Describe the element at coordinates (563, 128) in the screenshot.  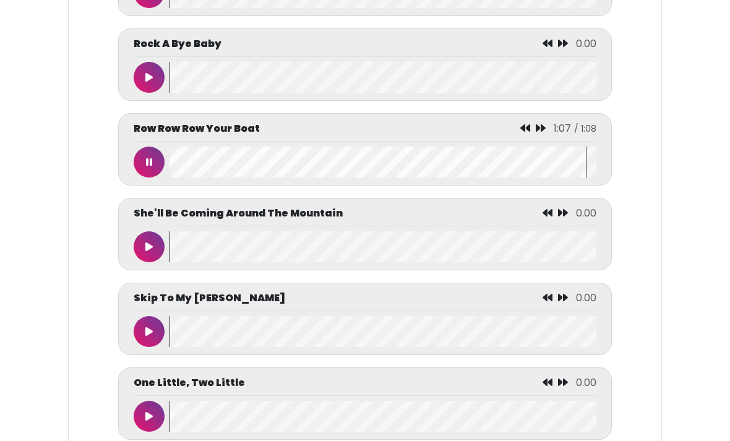
I see `span: 1:07` at that location.